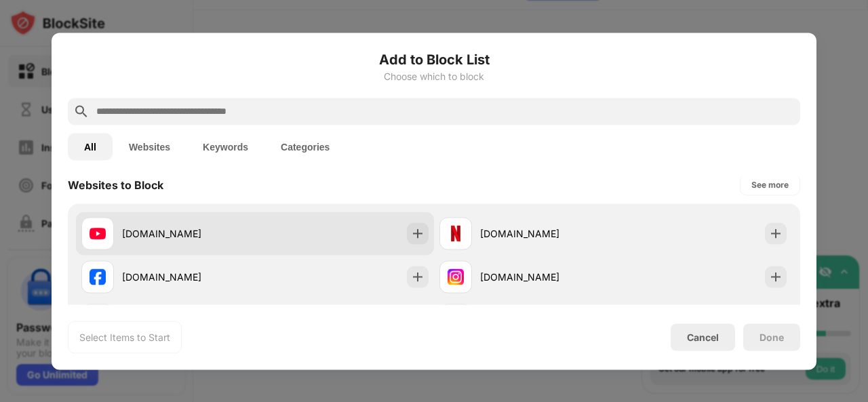 This screenshot has width=868, height=402. Describe the element at coordinates (772, 337) in the screenshot. I see `div: Done` at that location.